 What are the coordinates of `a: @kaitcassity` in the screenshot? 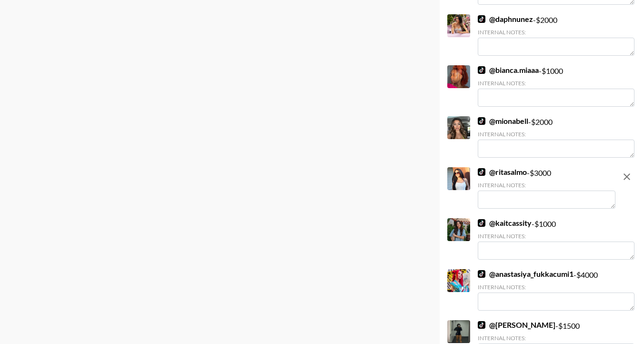 It's located at (504, 223).